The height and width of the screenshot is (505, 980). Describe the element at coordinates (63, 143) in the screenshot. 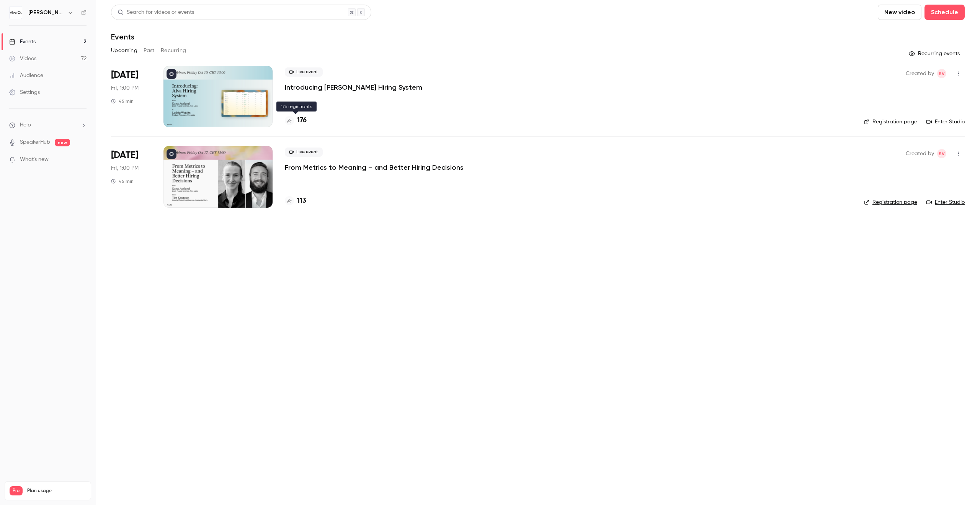

I see `span: new` at that location.